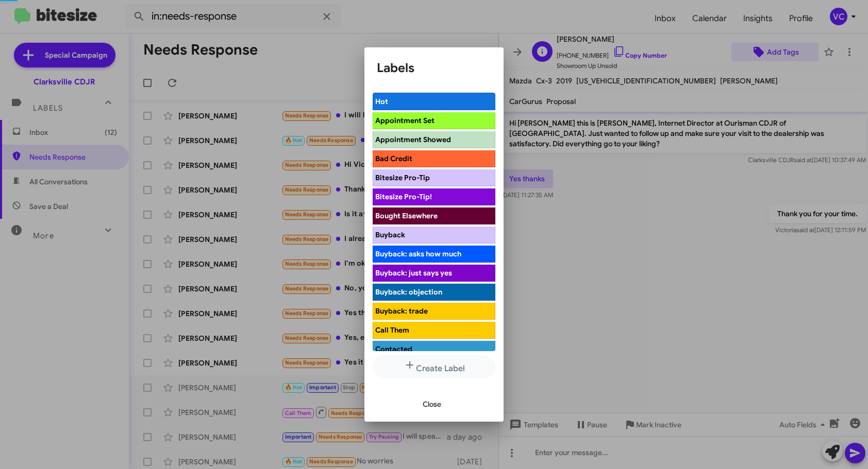 Image resolution: width=868 pixels, height=469 pixels. Describe the element at coordinates (434, 366) in the screenshot. I see `button: Create Label` at that location.